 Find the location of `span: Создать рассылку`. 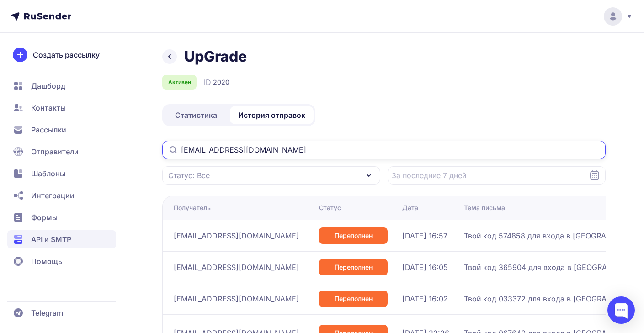

span: Создать рассылку is located at coordinates (66, 55).